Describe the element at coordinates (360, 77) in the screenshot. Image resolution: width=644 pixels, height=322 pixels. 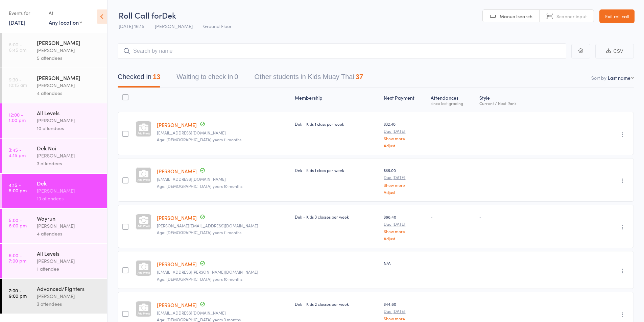
I see `div: 37` at that location.